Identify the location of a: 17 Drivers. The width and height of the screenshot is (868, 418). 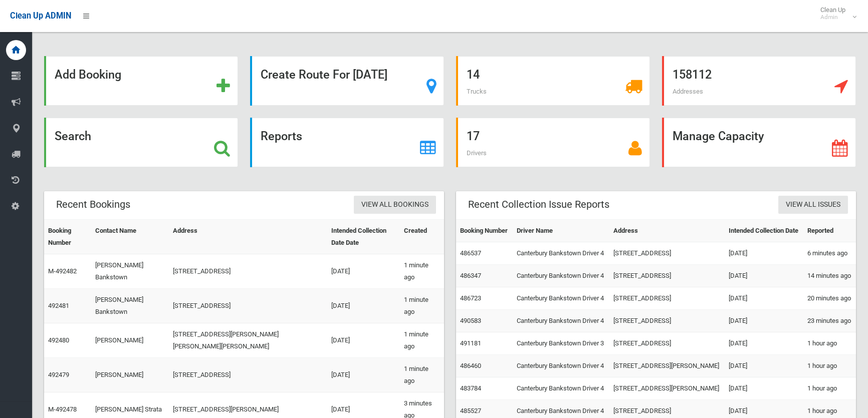
(553, 142).